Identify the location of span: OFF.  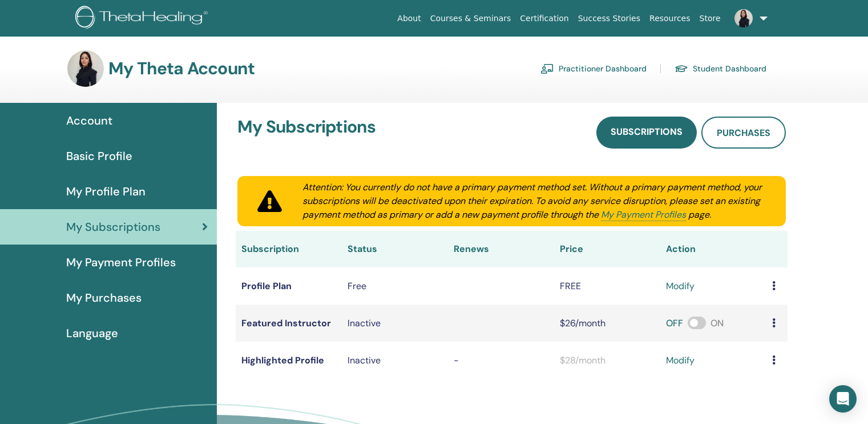
(674, 323).